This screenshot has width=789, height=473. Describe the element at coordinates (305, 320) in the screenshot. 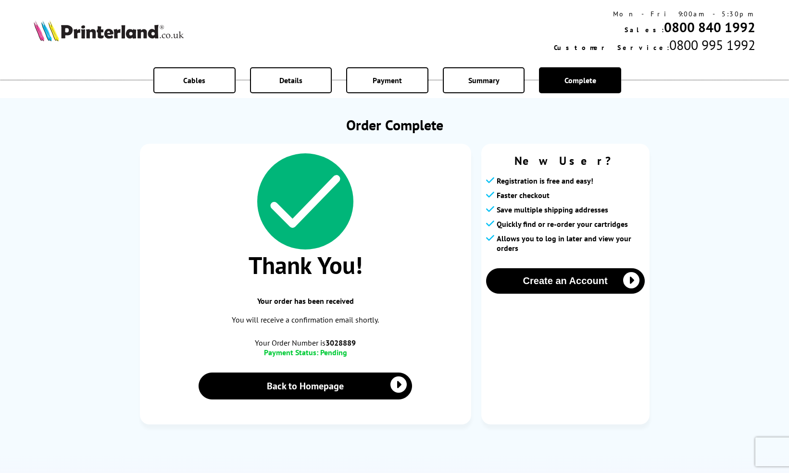

I see `p: You will receive a confirmation email shortly.` at that location.